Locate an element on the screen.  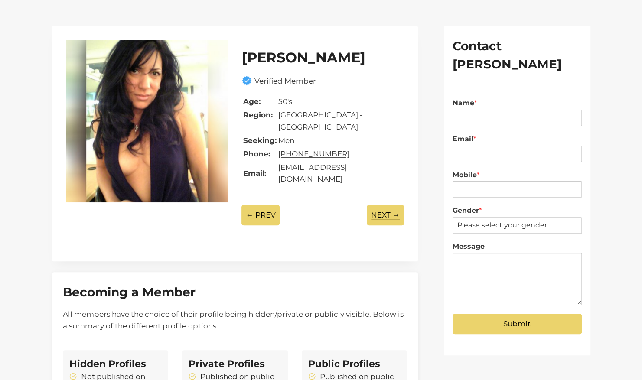
h4: Public Profiles is located at coordinates (354, 363).